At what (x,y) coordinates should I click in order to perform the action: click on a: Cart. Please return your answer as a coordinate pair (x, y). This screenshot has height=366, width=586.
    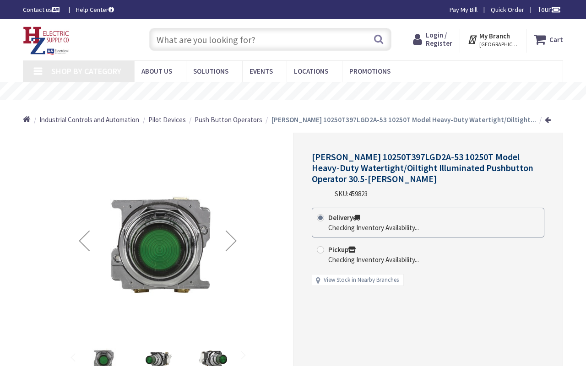
    Looking at the image, I should click on (549, 39).